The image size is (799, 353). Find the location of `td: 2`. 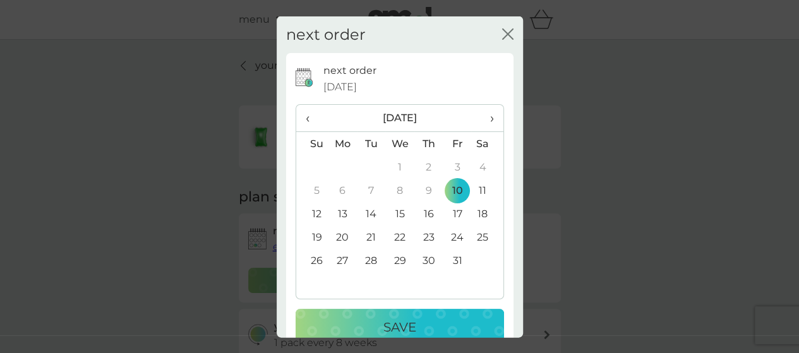

td: 2 is located at coordinates (428, 167).